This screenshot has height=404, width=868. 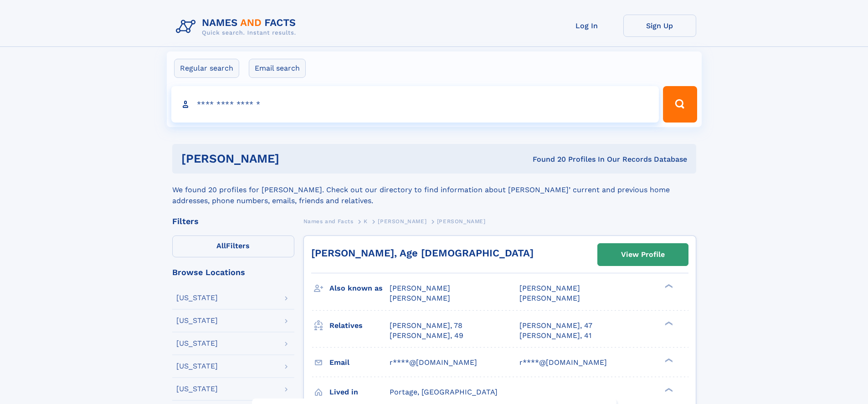 What do you see at coordinates (365, 222) in the screenshot?
I see `span: K` at bounding box center [365, 222].